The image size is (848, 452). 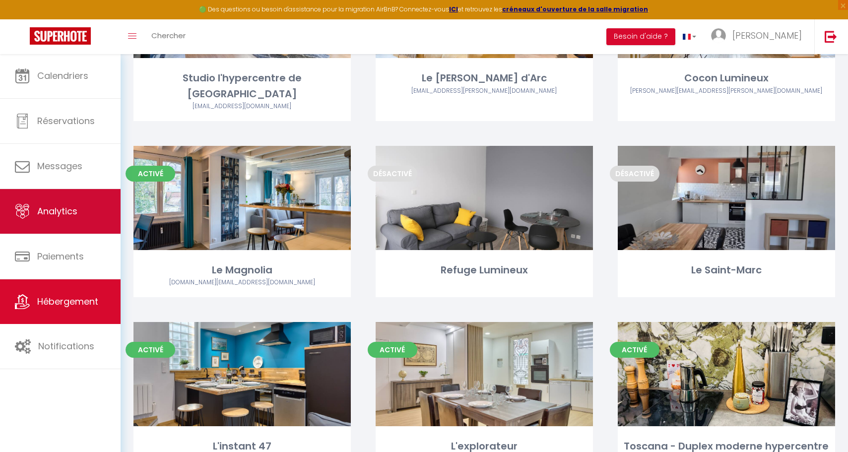 What do you see at coordinates (726, 78) in the screenshot?
I see `div: Cocon Lumineux` at bounding box center [726, 78].